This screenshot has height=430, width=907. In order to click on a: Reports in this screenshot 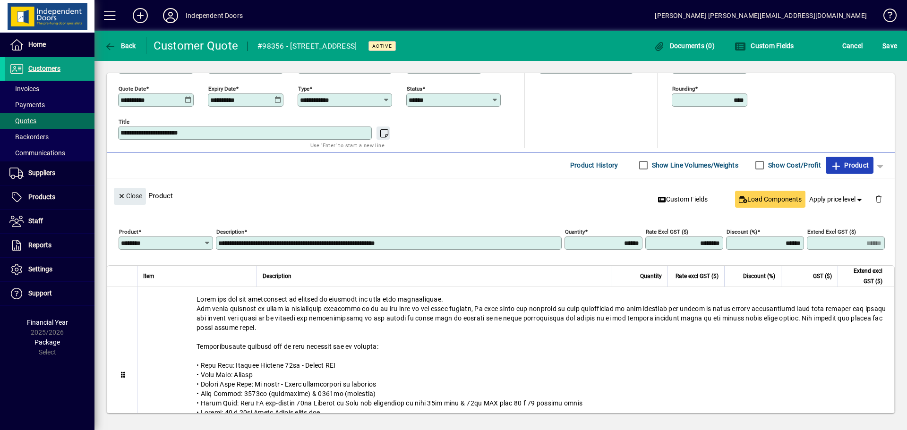, I will do `click(50, 246)`.